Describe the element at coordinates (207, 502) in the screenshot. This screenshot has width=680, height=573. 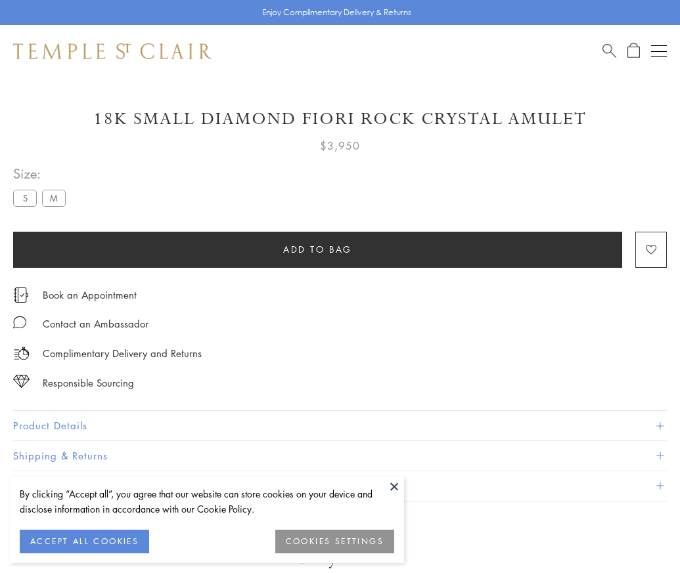
I see `div: By clicking “Accept all”, you agree that our website can store cookies on your device and disclos...` at that location.